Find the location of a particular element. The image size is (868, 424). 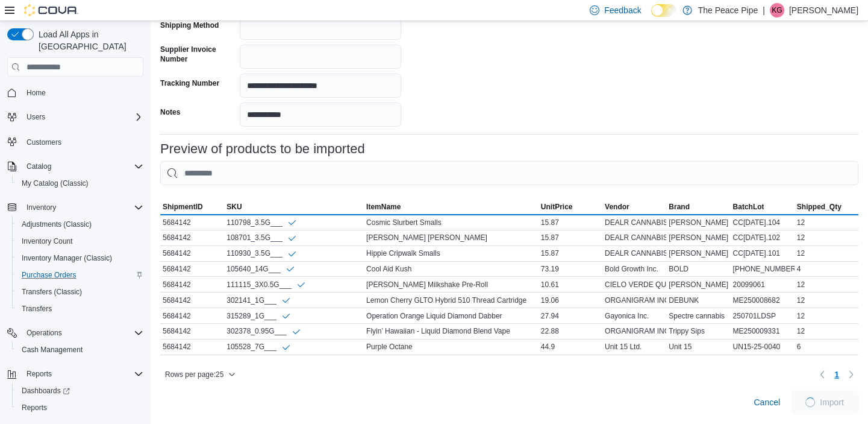

div: Operation Orange Liquid Diamond Dabber is located at coordinates (451, 316).